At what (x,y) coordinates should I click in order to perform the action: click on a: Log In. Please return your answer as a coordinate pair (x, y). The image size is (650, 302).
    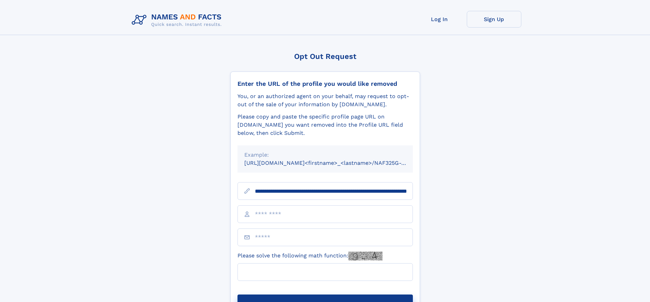
    Looking at the image, I should click on (439, 19).